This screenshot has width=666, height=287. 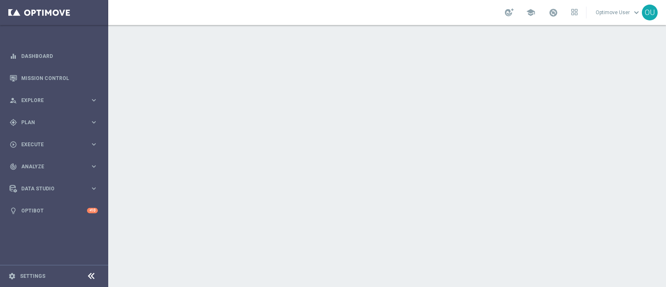 I want to click on button: person_search Explore keyboard_arrow_right, so click(x=54, y=100).